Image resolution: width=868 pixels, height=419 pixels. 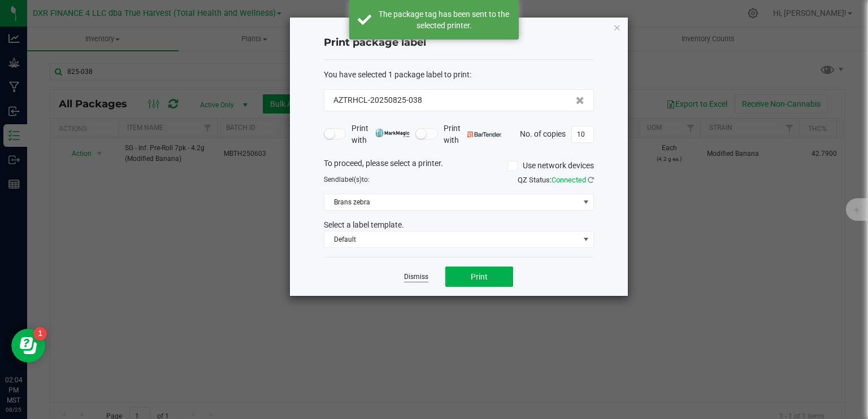 What do you see at coordinates (7, 6) in the screenshot?
I see `span: 1` at bounding box center [7, 6].